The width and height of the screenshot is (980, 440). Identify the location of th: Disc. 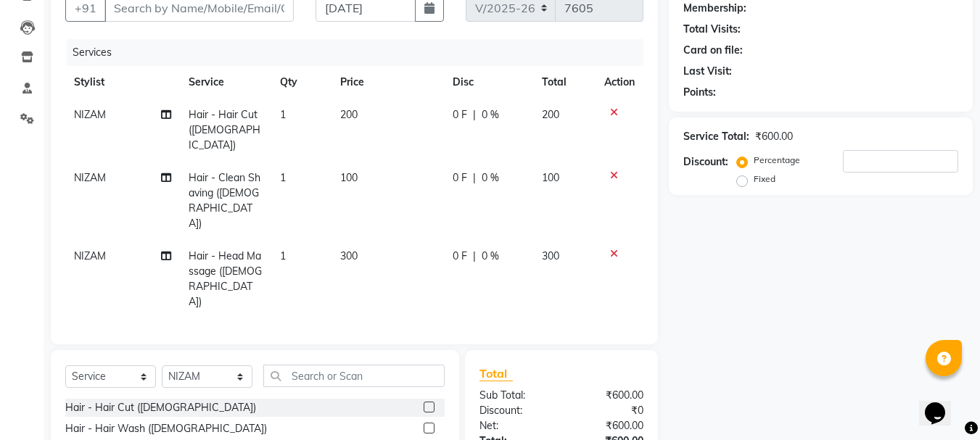
(488, 82).